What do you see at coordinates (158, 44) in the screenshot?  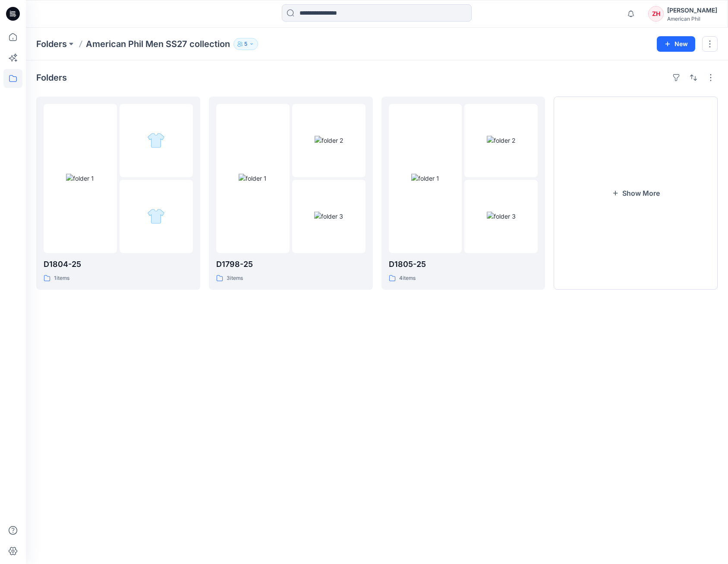 I see `p: American Phil Men SS27 collection` at bounding box center [158, 44].